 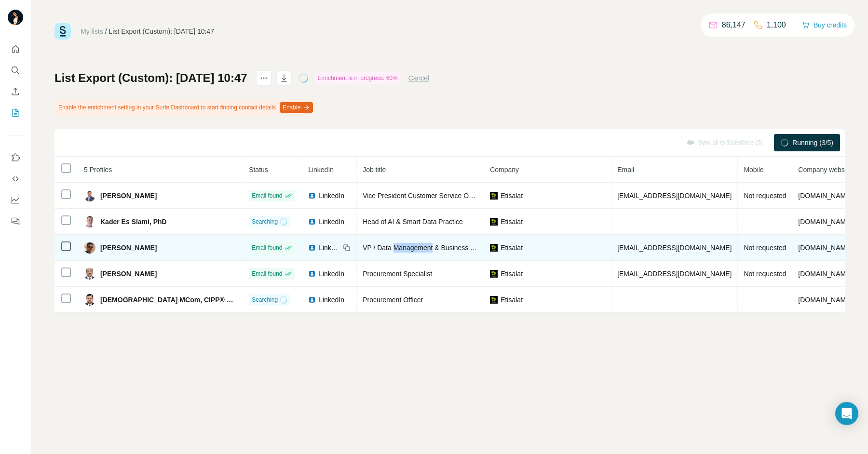 I want to click on p: 1,100, so click(x=776, y=25).